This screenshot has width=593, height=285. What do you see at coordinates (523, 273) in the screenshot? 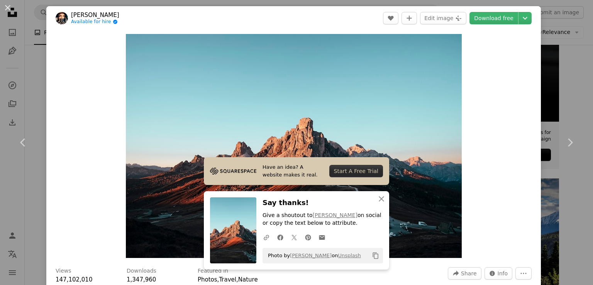
I see `button: More Actions` at bounding box center [523, 273].